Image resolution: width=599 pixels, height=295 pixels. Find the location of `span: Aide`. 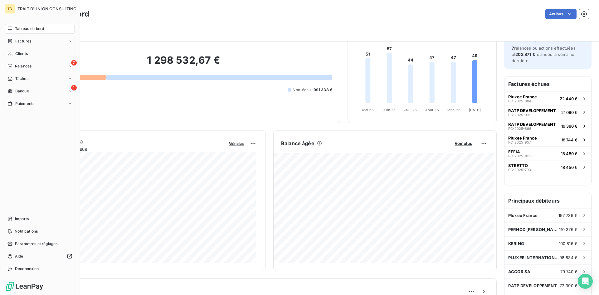

span: Aide is located at coordinates (19, 256).